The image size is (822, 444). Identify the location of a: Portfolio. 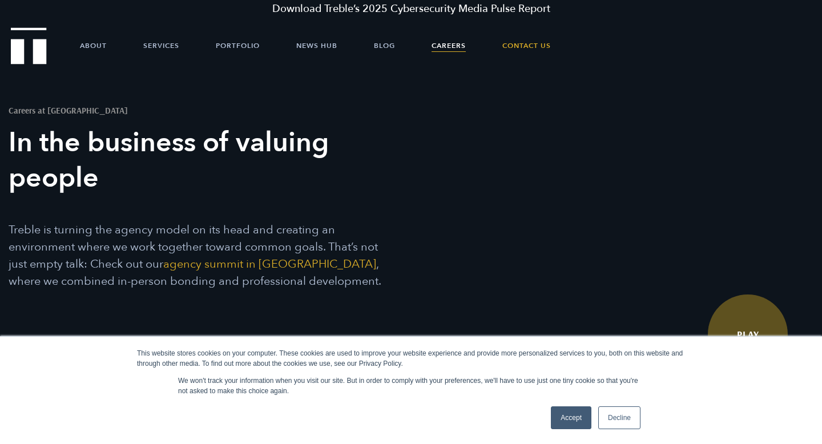
(238, 46).